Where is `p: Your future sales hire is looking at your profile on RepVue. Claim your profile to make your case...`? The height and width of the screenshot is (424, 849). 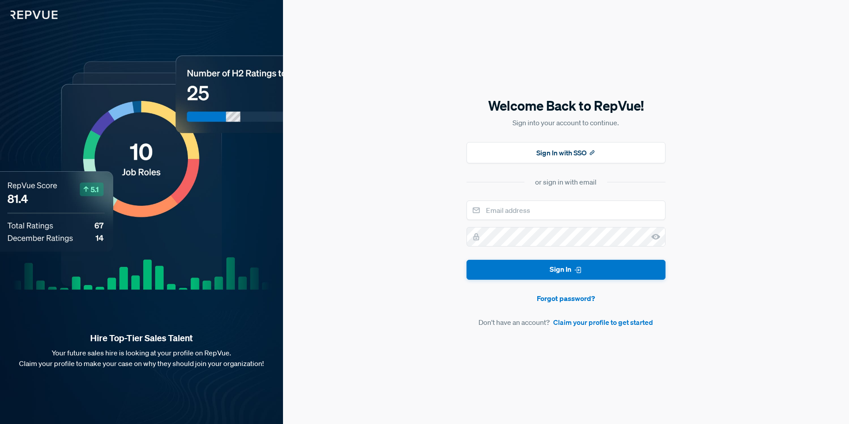 p: Your future sales hire is looking at your profile on RepVue. Claim your profile to make your case... is located at coordinates (142, 358).